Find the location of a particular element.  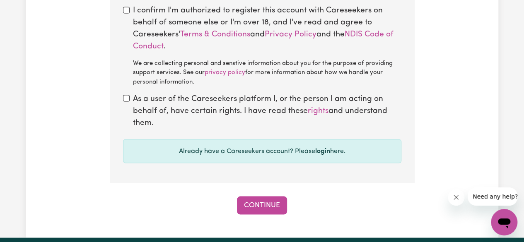

a: rights is located at coordinates (318, 111).